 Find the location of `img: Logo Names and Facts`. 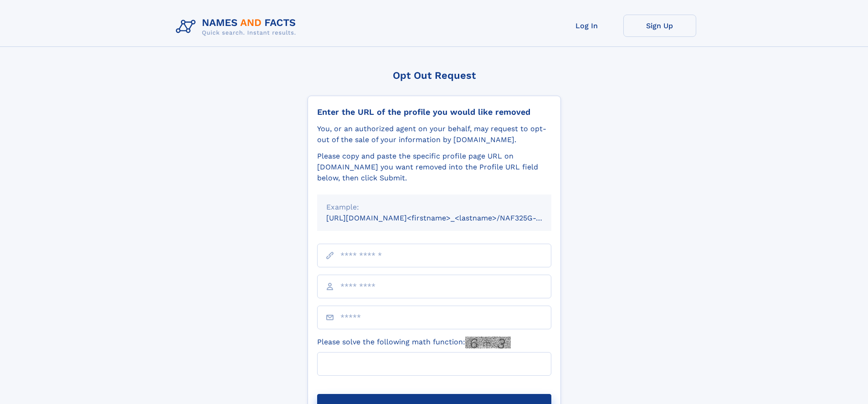

img: Logo Names and Facts is located at coordinates (238, 27).